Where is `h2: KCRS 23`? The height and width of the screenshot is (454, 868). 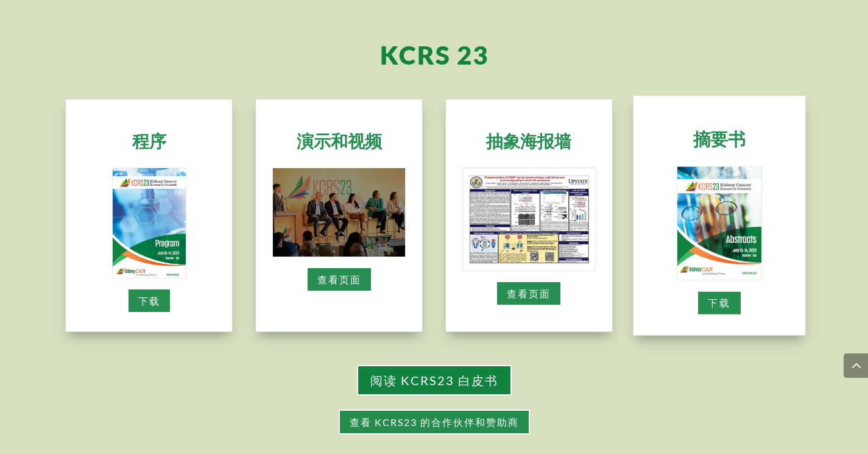
h2: KCRS 23 is located at coordinates (435, 58).